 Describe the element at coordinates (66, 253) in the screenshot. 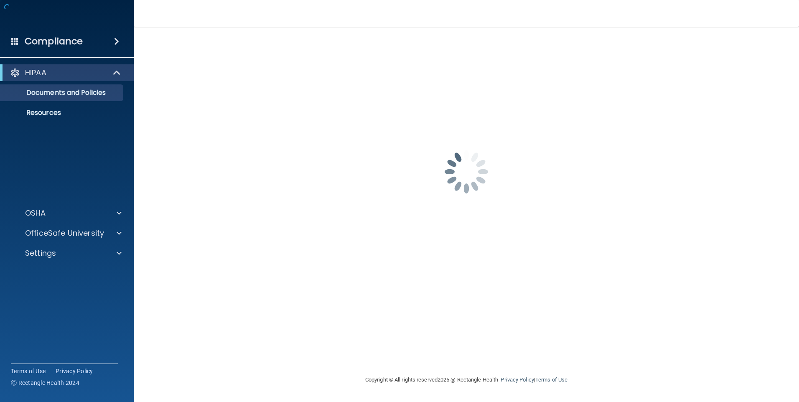

I see `a: Settings` at that location.